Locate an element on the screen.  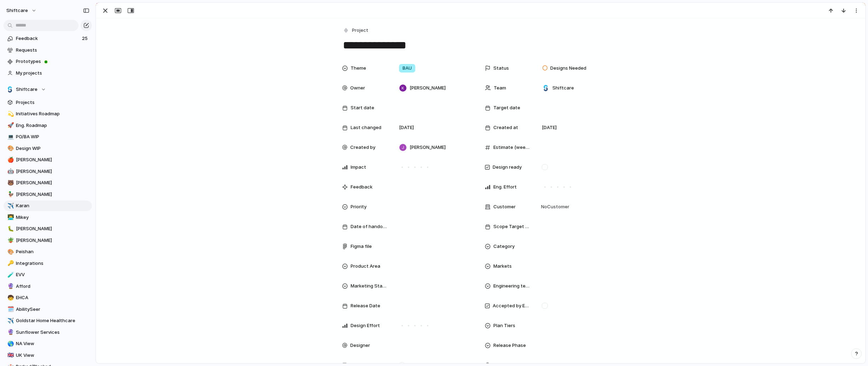
span: Created by is located at coordinates (363, 147).